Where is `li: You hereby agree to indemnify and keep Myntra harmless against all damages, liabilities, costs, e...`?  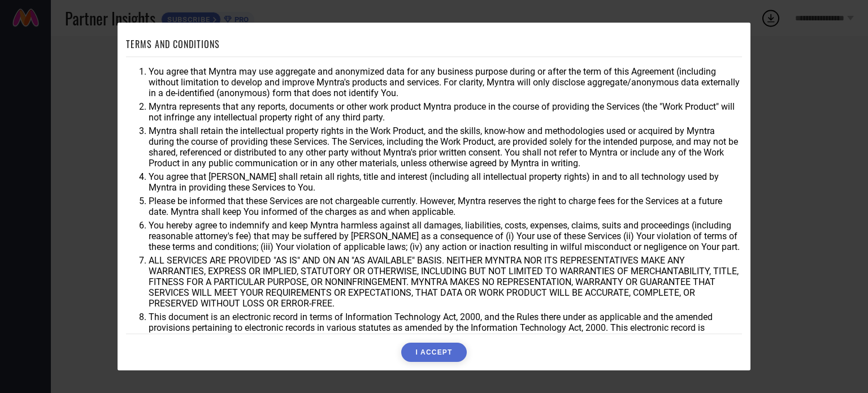 li: You hereby agree to indemnify and keep Myntra harmless against all damages, liabilities, costs, e... is located at coordinates (446, 236).